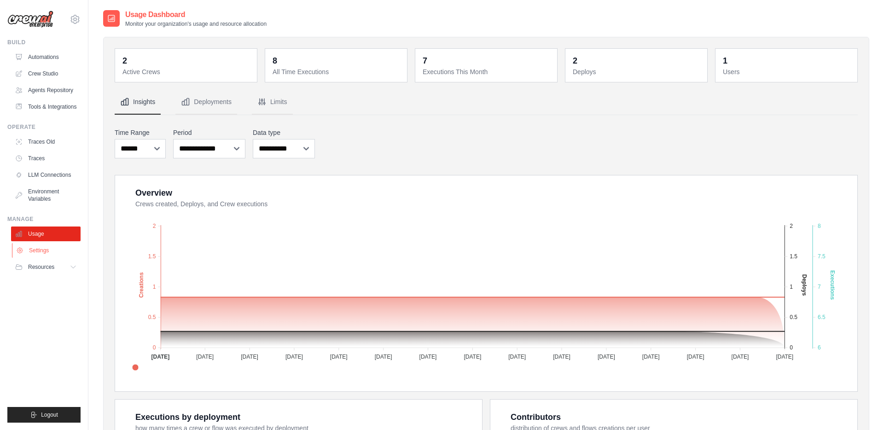  Describe the element at coordinates (196, 15) in the screenshot. I see `h2: Usage Dashboard` at that location.